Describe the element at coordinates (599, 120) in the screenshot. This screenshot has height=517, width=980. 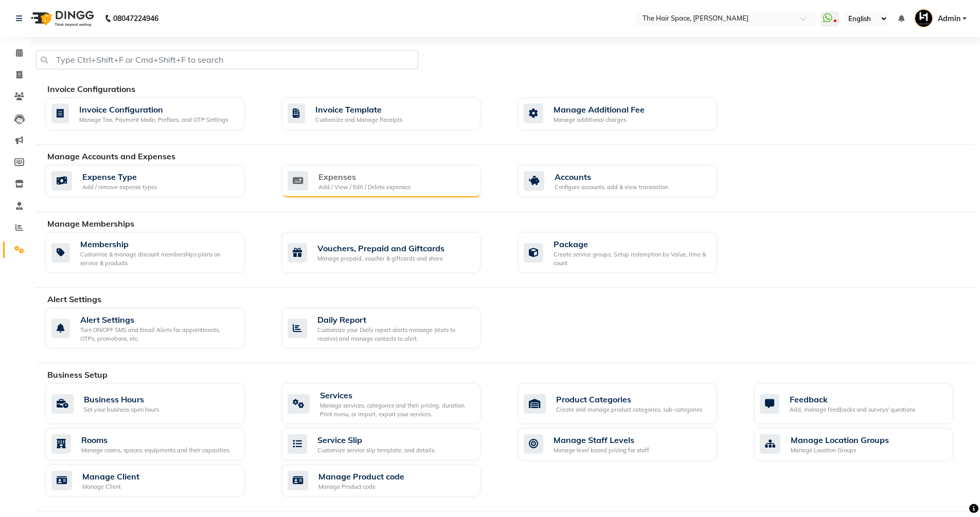
I see `div: Manage additional charges` at that location.